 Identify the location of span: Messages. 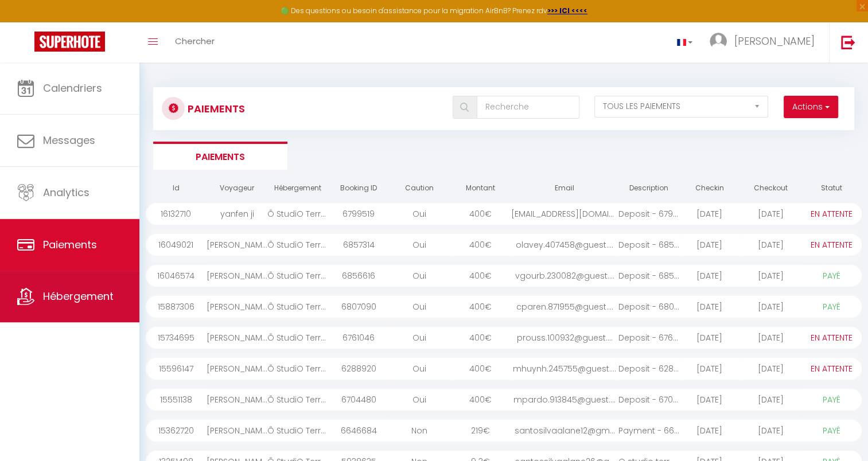
(69, 140).